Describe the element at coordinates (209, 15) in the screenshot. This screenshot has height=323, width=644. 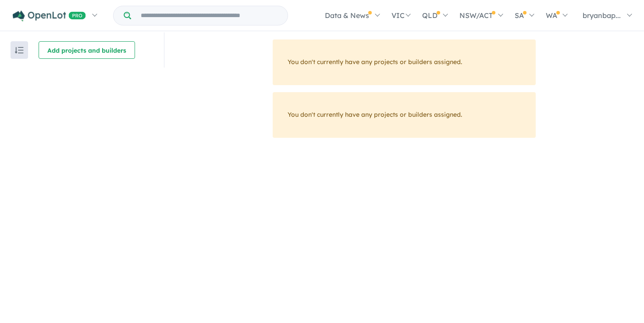
I see `input: Try estate name, suburb, builder or developer` at that location.